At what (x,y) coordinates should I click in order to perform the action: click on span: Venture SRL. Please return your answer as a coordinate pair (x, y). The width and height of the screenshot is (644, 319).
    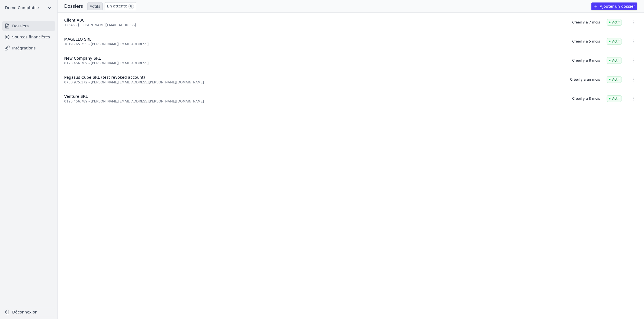
    Looking at the image, I should click on (76, 96).